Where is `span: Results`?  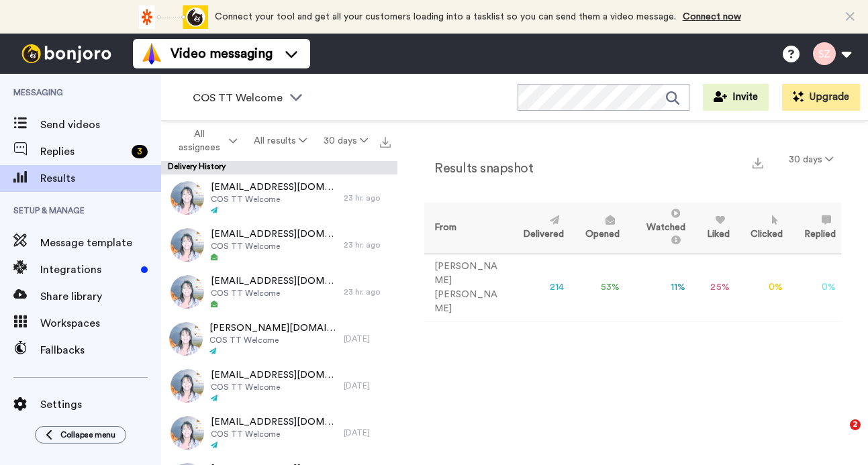
span: Results is located at coordinates (100, 178).